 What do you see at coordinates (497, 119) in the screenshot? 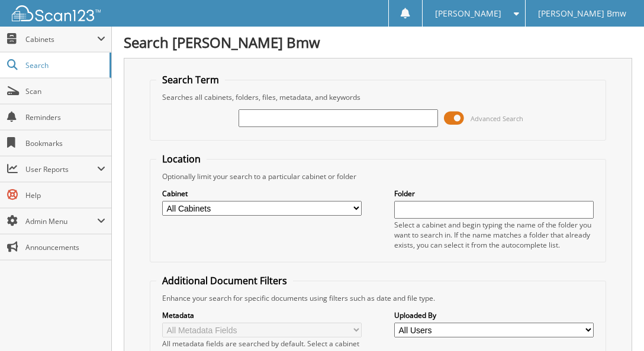
I see `span: Advanced Search` at bounding box center [497, 119].